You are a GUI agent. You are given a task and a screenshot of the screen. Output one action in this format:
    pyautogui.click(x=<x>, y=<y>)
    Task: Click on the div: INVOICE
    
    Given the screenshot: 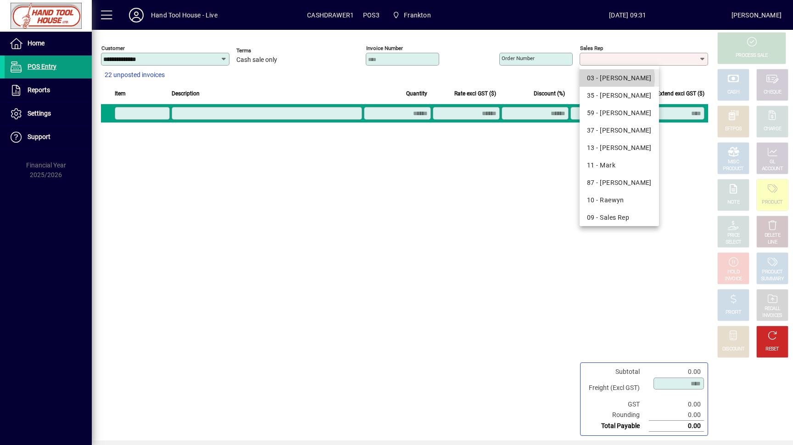 What is the action you would take?
    pyautogui.click(x=733, y=279)
    